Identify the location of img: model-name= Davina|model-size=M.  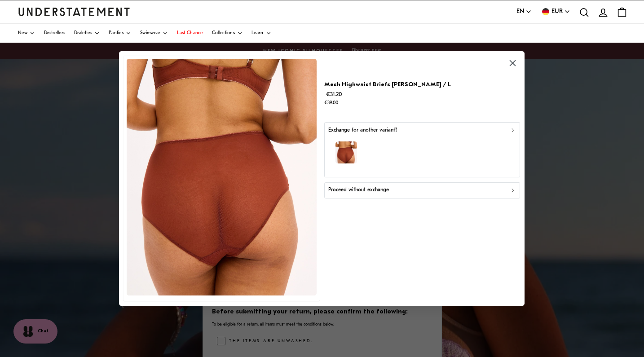
(346, 153).